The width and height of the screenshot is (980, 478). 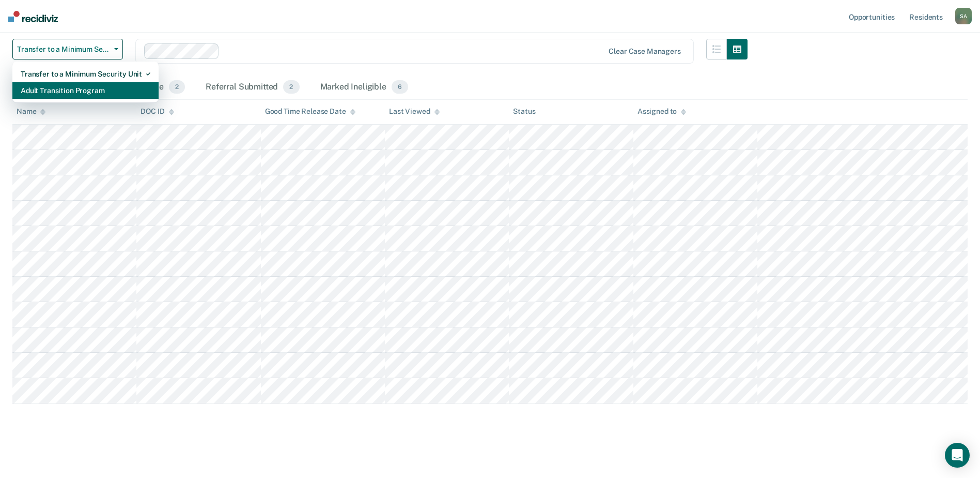 I want to click on div: Referral Submitted2, so click(x=253, y=88).